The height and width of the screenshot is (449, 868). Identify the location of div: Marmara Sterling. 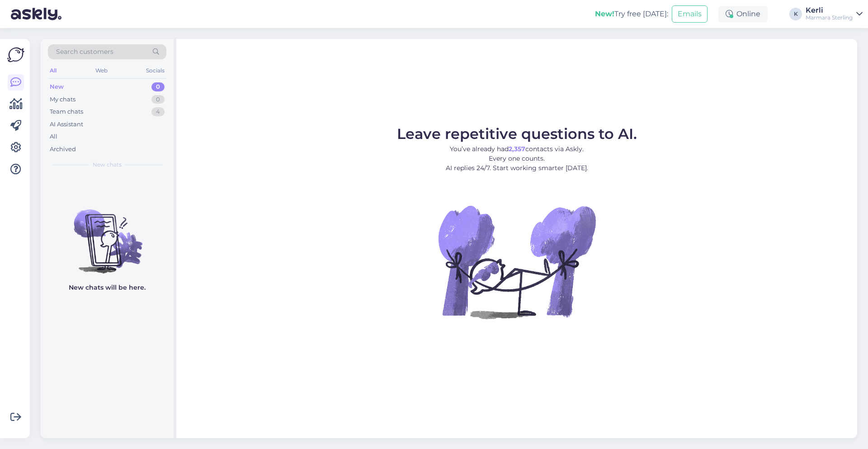
(829, 18).